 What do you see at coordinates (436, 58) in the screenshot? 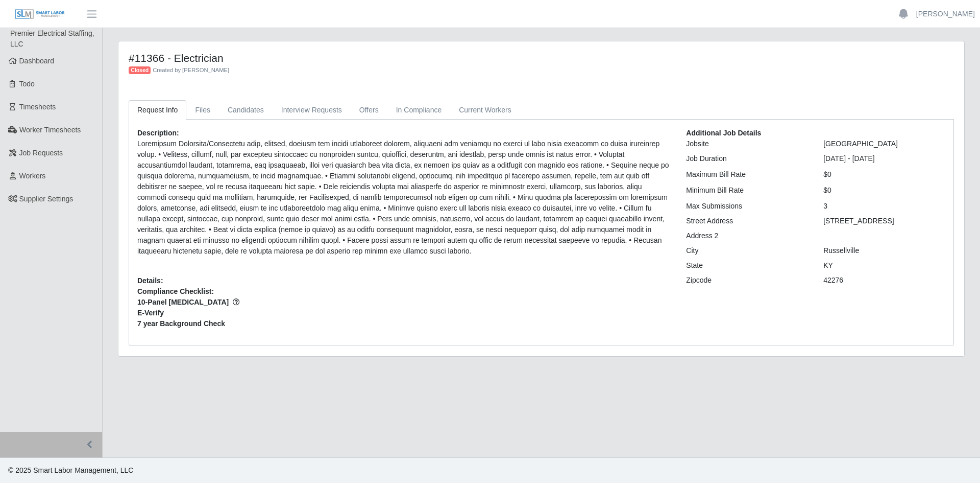
I see `h4: #11366 - Electrician` at bounding box center [436, 58].